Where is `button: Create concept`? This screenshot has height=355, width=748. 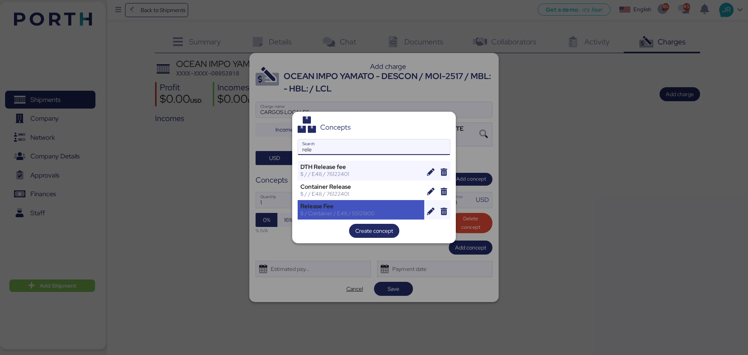 button: Create concept is located at coordinates (374, 231).